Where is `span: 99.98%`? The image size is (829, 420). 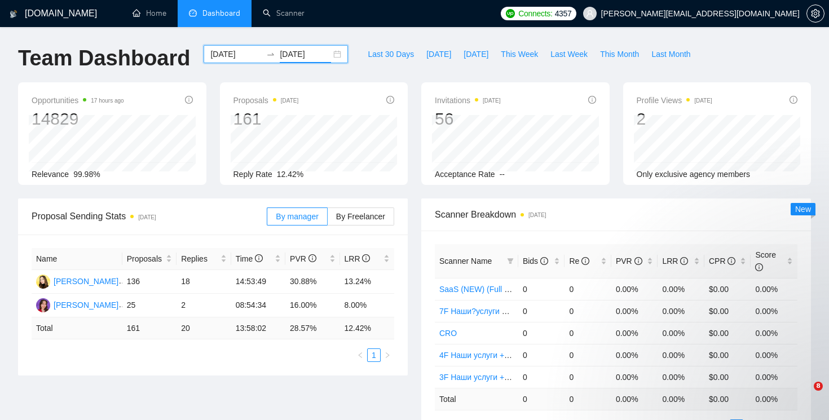 span: 99.98% is located at coordinates (86, 174).